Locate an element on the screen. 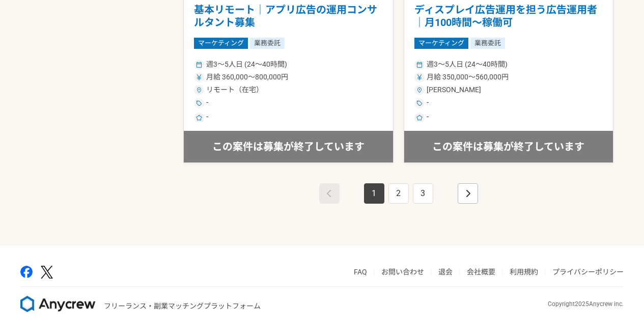  img: facebook-2adfd474.png is located at coordinates (27, 271).